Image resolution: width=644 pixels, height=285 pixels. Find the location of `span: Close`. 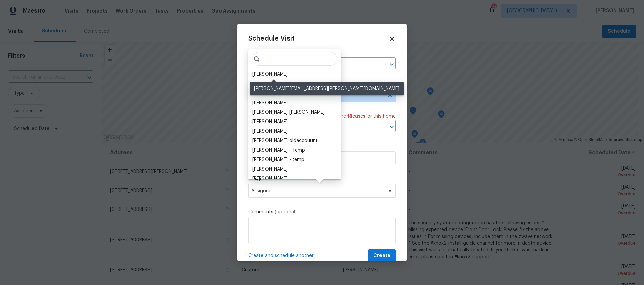

span: Close is located at coordinates (392, 39).